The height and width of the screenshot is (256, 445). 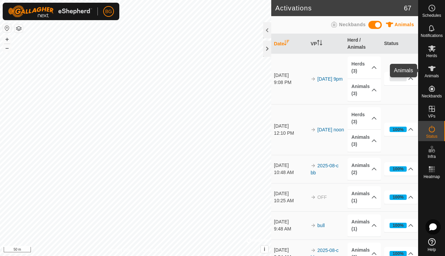 I want to click on div: 9:08 PM, so click(x=290, y=82).